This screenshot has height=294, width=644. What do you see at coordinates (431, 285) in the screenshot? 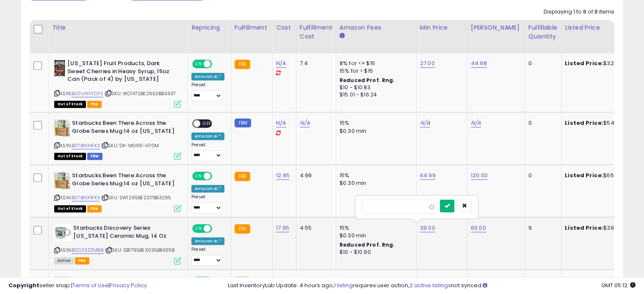
I see `div: Last InventoryLab Update: 4 hours ago, requires user action, not synced.` at bounding box center [431, 285].